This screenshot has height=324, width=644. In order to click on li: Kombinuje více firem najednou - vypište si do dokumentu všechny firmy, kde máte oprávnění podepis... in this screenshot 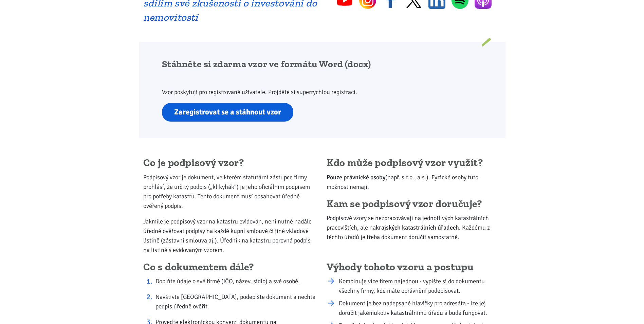, I will do `click(420, 286)`.